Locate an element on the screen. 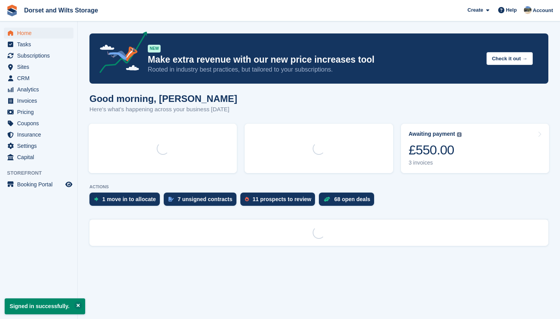  p: Signed in successfully. is located at coordinates (45, 306).